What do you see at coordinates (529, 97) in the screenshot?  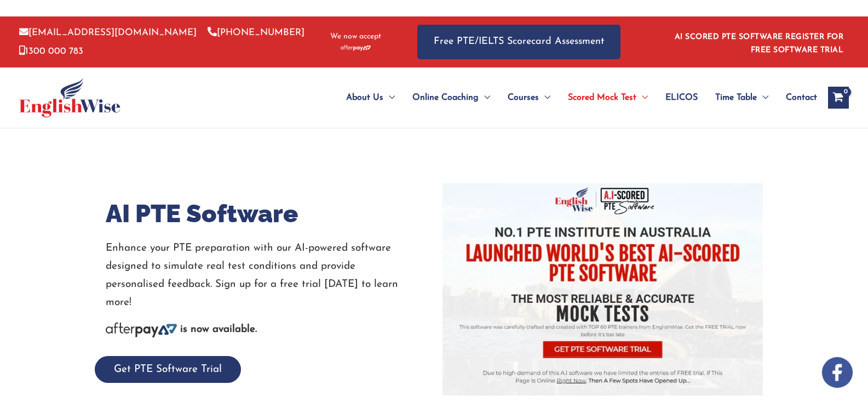 I see `a: CoursesMenu Toggle` at bounding box center [529, 97].